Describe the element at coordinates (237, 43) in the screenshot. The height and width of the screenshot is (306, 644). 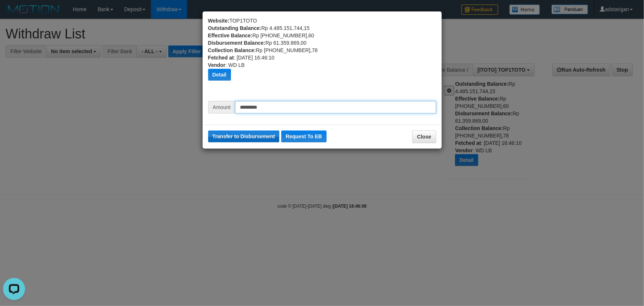
I see `b: Disbursement Balance:` at that location.